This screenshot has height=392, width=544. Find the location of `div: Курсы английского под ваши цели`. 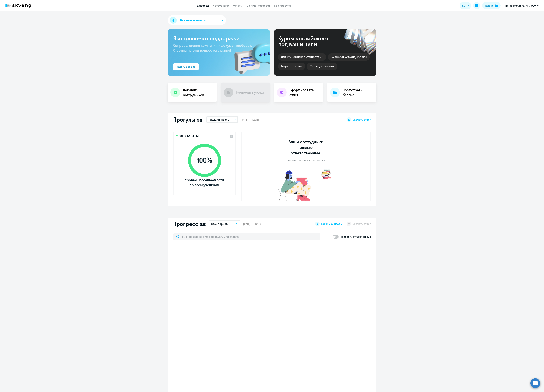

div: Курсы английского под ваши цели is located at coordinates (308, 41).